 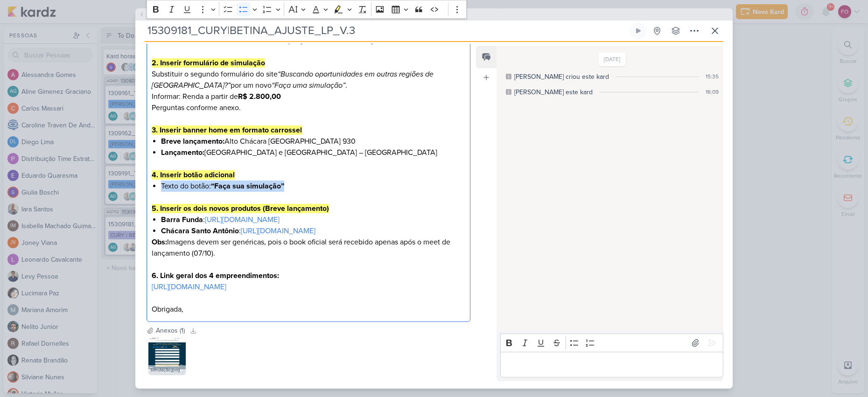 What do you see at coordinates (712, 77) in the screenshot?
I see `div: 15:35` at bounding box center [712, 77].